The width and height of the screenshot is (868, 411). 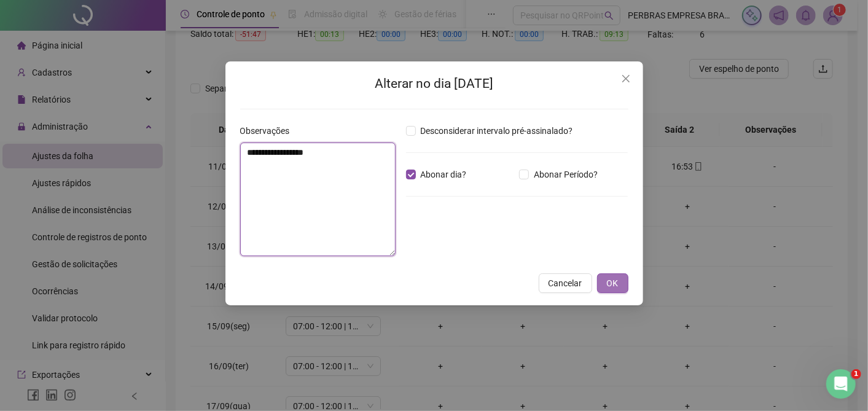 What do you see at coordinates (612, 283) in the screenshot?
I see `span: OK` at bounding box center [612, 283].